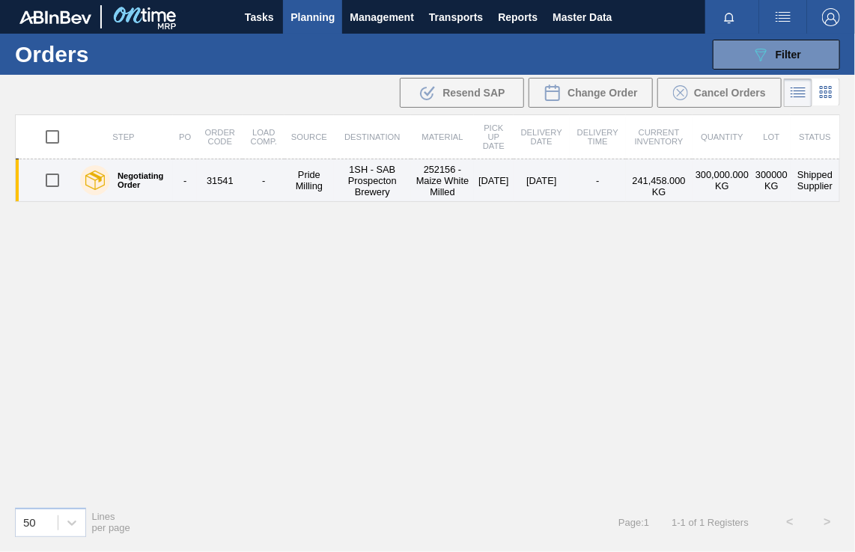  I want to click on span: 1 - 1 of 1 Registers, so click(709, 522).